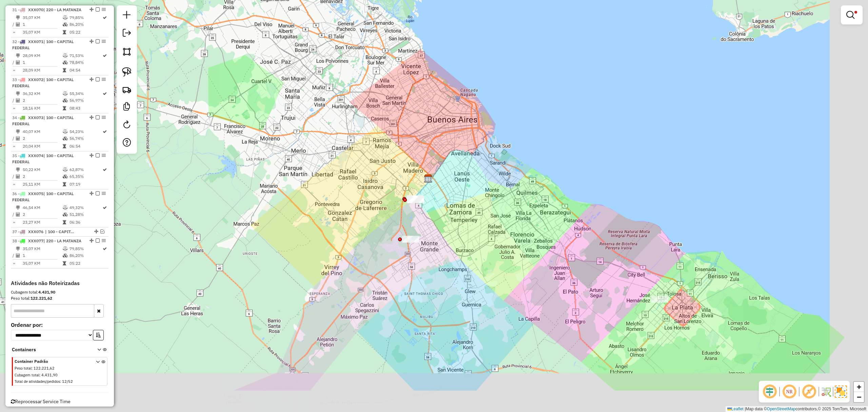  What do you see at coordinates (36, 232) in the screenshot?
I see `span: XXX076` at bounding box center [36, 232].